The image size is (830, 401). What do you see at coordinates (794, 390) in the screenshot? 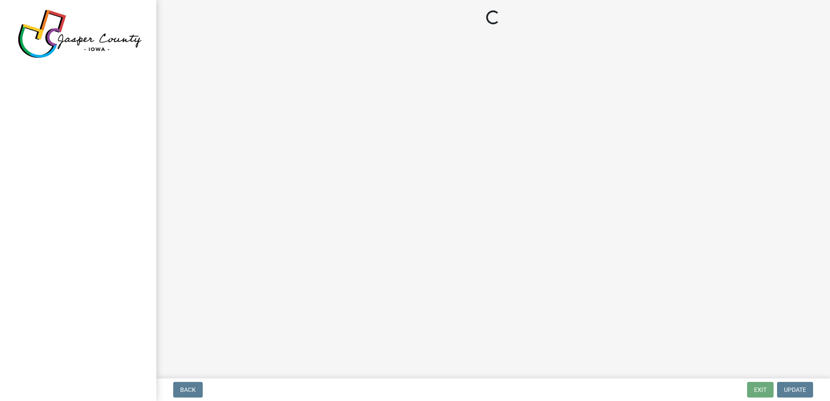
I see `button: Update` at bounding box center [794, 390].